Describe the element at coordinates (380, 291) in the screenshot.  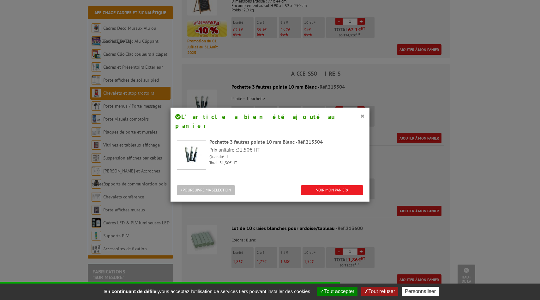
I see `button: Tout refuser` at that location.